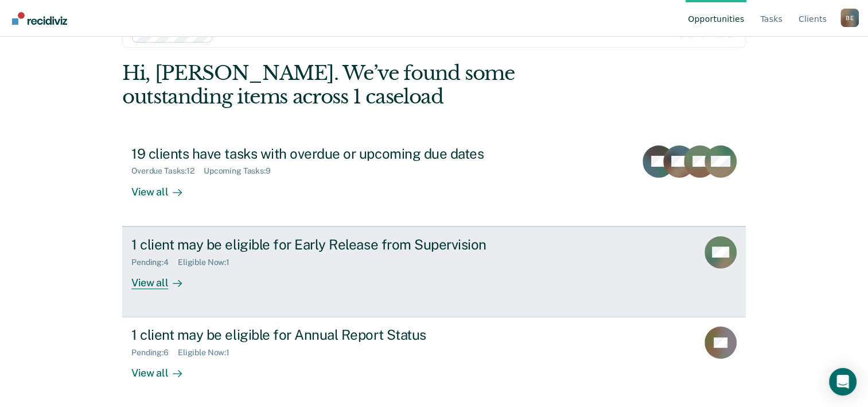  Describe the element at coordinates (154, 352) in the screenshot. I see `div: Pending : 6` at that location.